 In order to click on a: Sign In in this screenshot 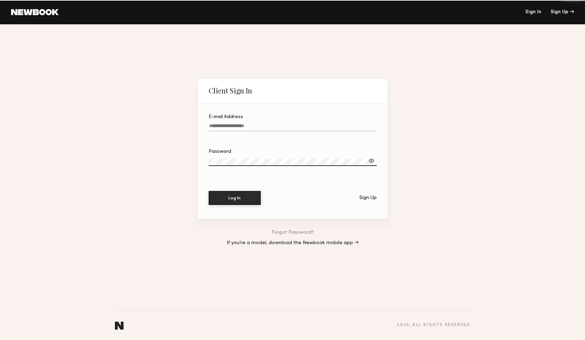, I will do `click(533, 12)`.